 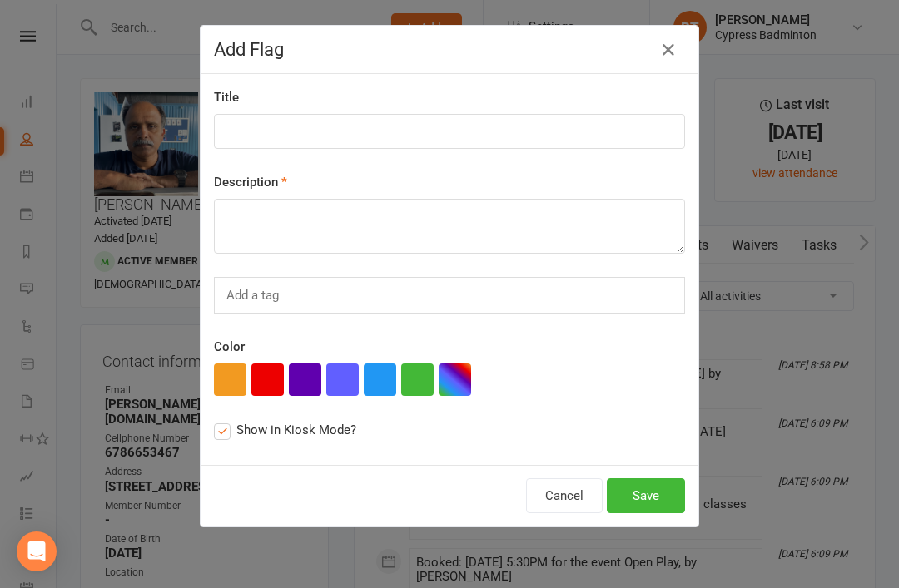 What do you see at coordinates (450, 49) in the screenshot?
I see `h4: Add Flag` at bounding box center [450, 49].